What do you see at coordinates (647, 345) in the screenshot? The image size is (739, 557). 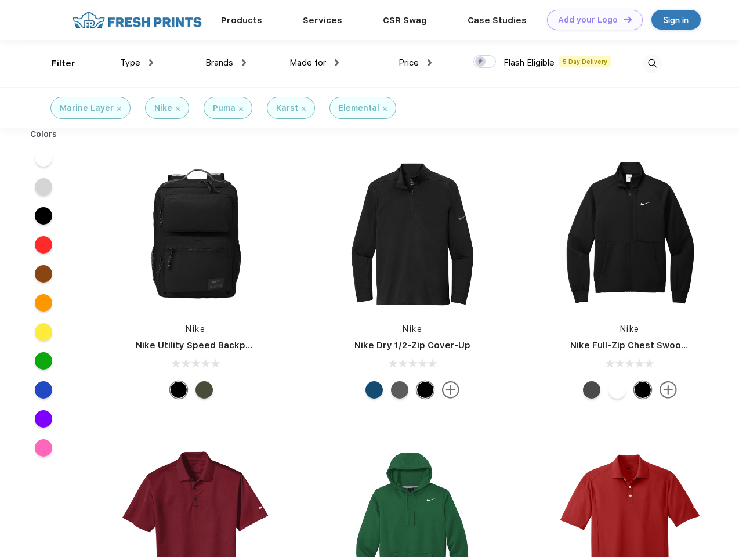 I see `a: Nike Full-Zip Chest Swoosh Jacket` at bounding box center [647, 345].